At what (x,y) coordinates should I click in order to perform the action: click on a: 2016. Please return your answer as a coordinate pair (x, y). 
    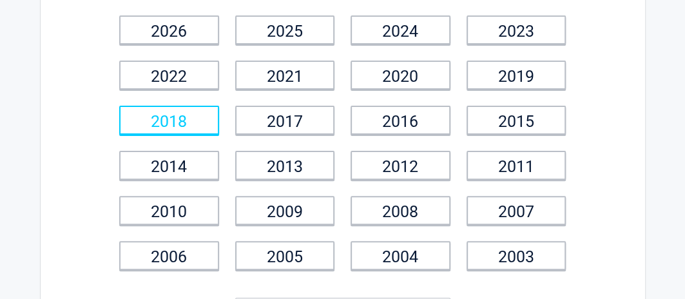
    Looking at the image, I should click on (400, 120).